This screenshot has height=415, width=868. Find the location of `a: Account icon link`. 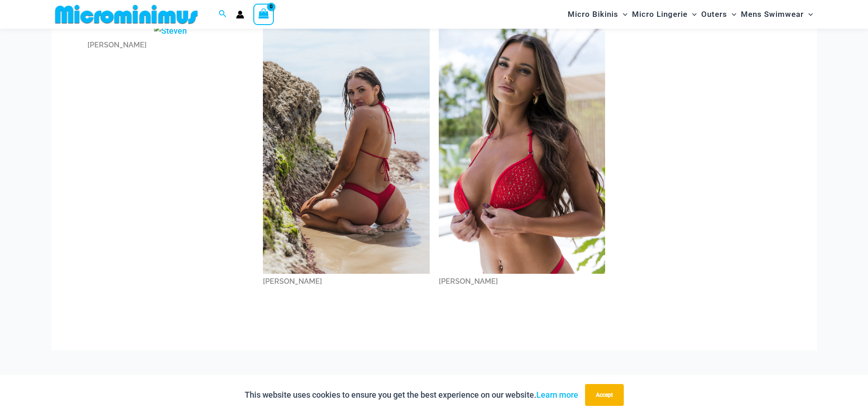

a: Account icon link is located at coordinates (240, 14).